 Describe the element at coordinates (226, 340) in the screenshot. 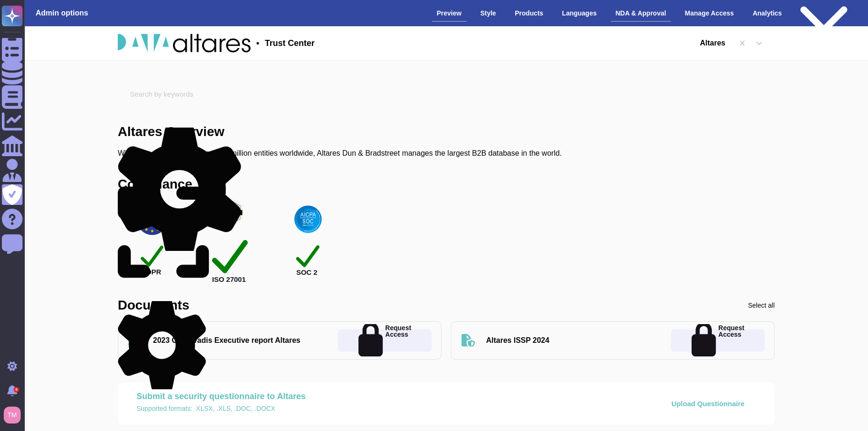

I see `div: 2023 Cybervadis Executive report Altares` at that location.